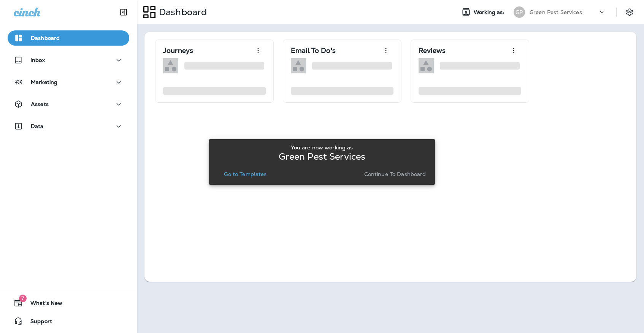 Image resolution: width=644 pixels, height=333 pixels. I want to click on button: 7What's New, so click(69, 303).